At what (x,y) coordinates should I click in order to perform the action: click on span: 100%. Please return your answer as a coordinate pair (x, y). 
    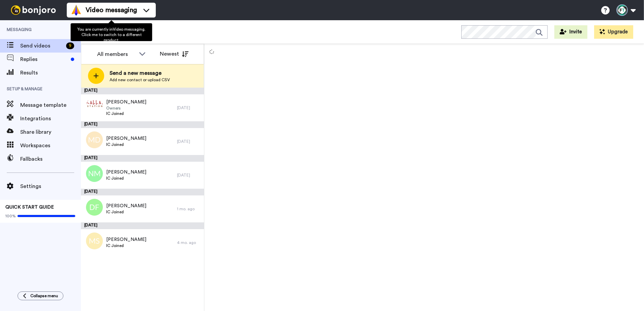
    Looking at the image, I should click on (10, 216).